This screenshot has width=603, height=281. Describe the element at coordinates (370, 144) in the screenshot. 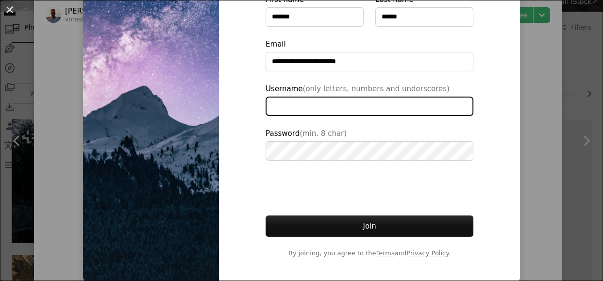

I see `label: Password` at that location.